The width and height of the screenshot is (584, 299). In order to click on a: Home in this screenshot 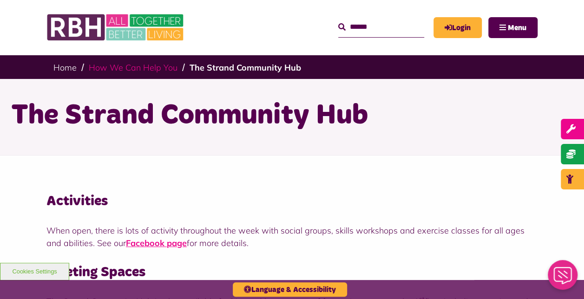, I will do `click(65, 67)`.